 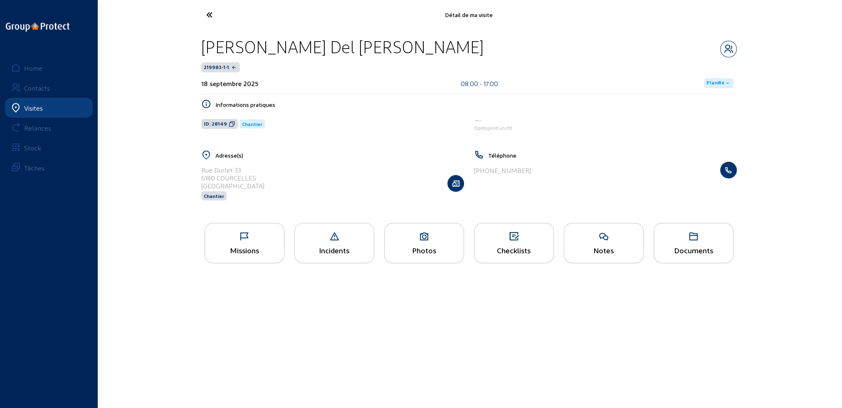 I want to click on div: Home, so click(x=33, y=68).